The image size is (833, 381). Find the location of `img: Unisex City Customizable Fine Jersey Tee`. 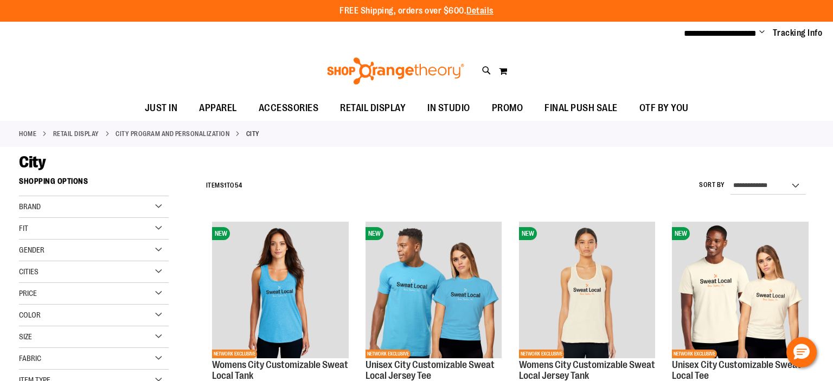

img: Unisex City Customizable Fine Jersey Tee is located at coordinates (434, 290).